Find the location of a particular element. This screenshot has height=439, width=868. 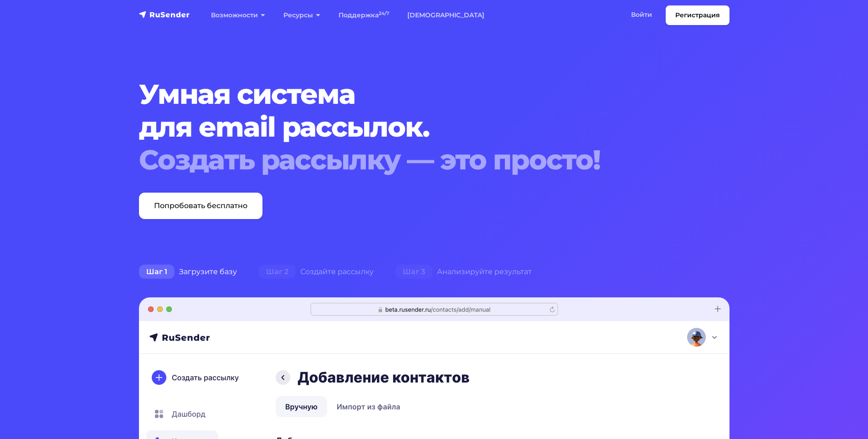

a: Войти is located at coordinates (642, 14).